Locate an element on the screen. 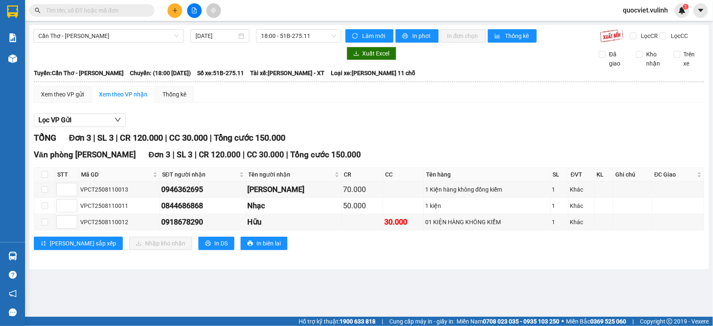 This screenshot has width=713, height=326. span: search is located at coordinates (38, 10).